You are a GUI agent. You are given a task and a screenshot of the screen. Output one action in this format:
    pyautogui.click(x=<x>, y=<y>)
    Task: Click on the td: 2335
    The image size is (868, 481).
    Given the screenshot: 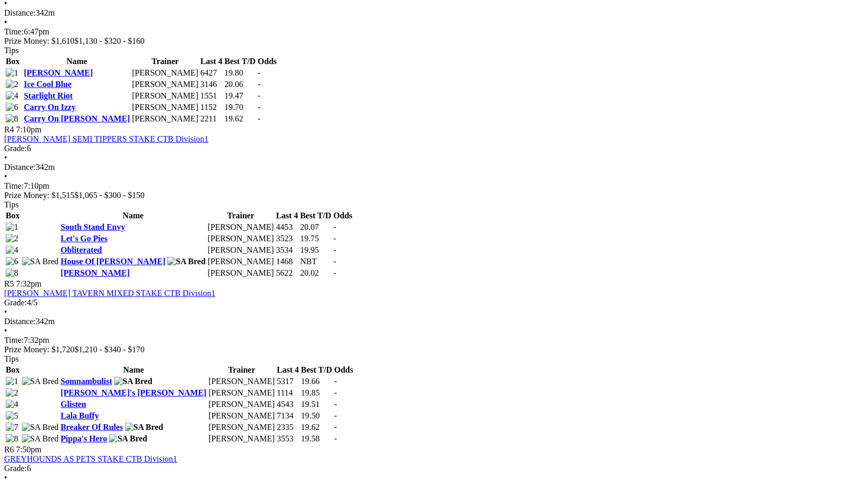 What is the action you would take?
    pyautogui.click(x=287, y=428)
    